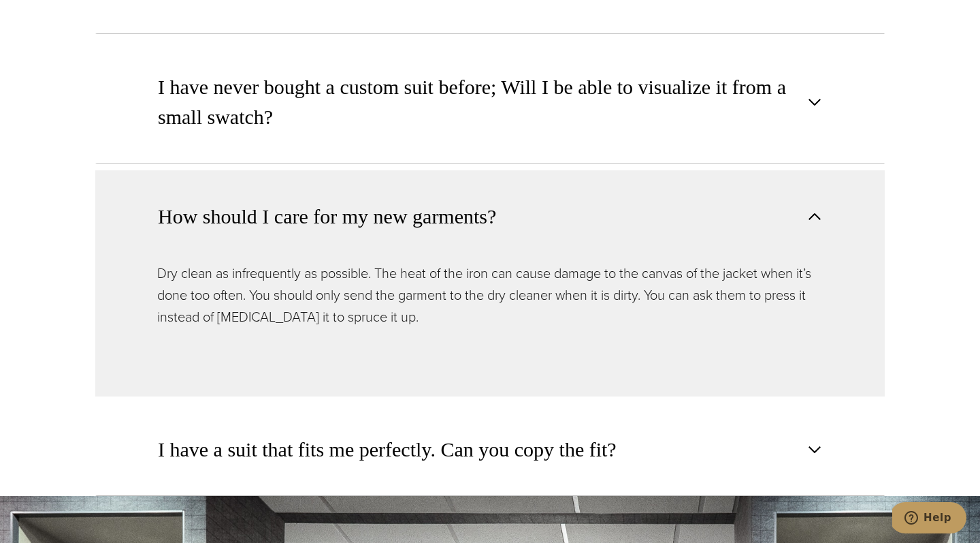  I want to click on span: How should I care for my new garments?, so click(326, 216).